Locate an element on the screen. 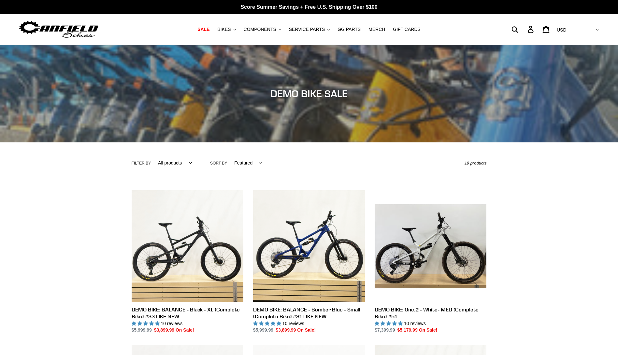 The height and width of the screenshot is (355, 618). span: MERCH is located at coordinates (376, 29).